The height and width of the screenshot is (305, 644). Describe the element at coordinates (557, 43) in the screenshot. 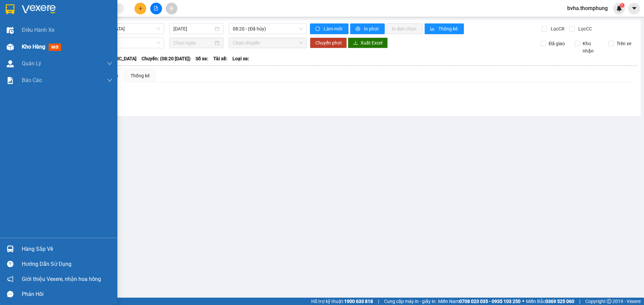

I see `span: Đã giao` at that location.